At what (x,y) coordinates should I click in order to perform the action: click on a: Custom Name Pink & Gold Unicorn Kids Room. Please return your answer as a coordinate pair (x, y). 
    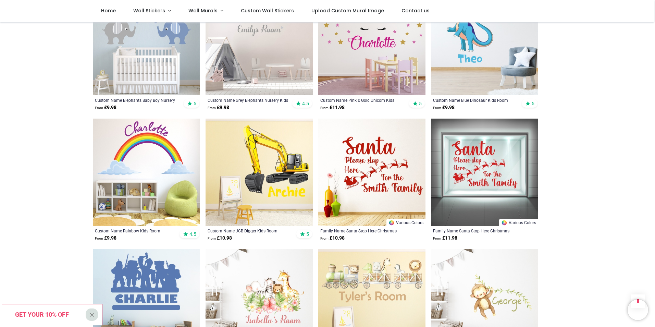
    Looking at the image, I should click on (361, 100).